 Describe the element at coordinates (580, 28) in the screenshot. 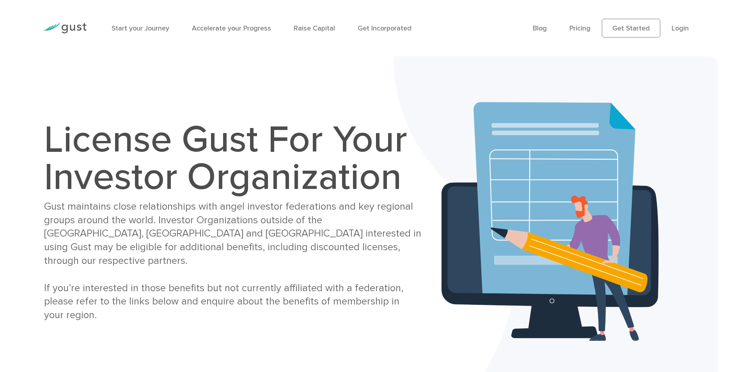

I see `a: Pricing` at that location.